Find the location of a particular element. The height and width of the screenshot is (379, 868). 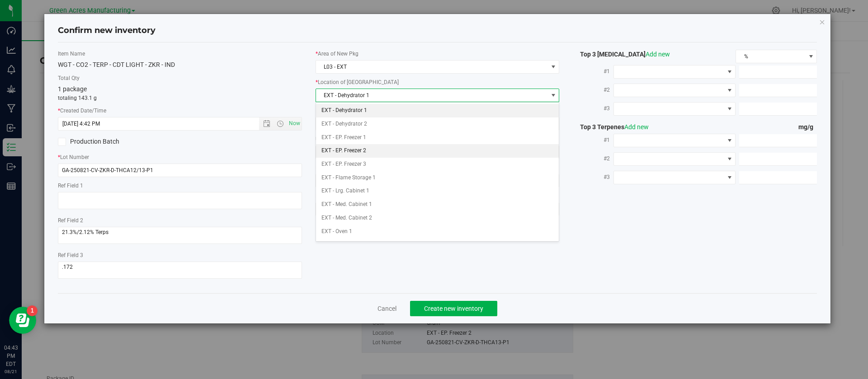

h4: Confirm new inventory is located at coordinates (107, 31).